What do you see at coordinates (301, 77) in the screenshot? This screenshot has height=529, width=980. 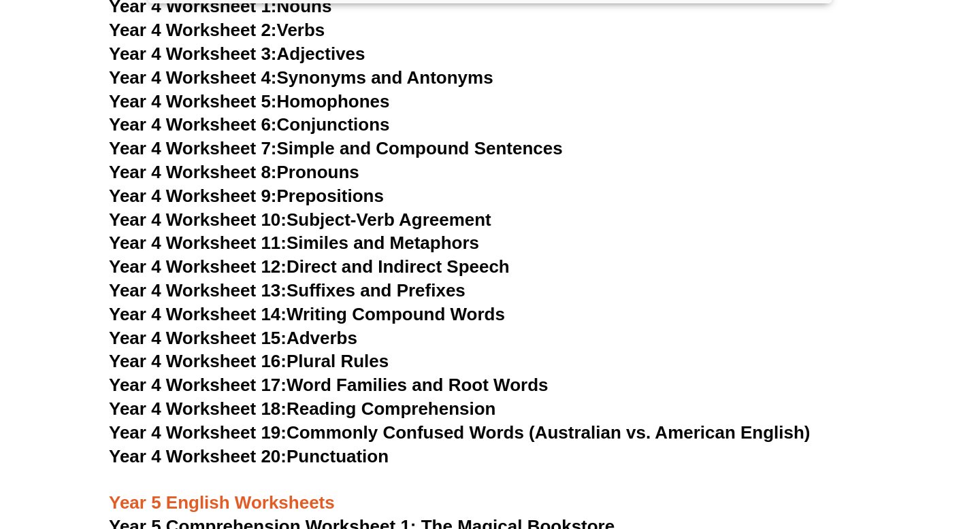 I see `a: Year 4 Worksheet 4:Synonyms and Antonyms` at bounding box center [301, 77].